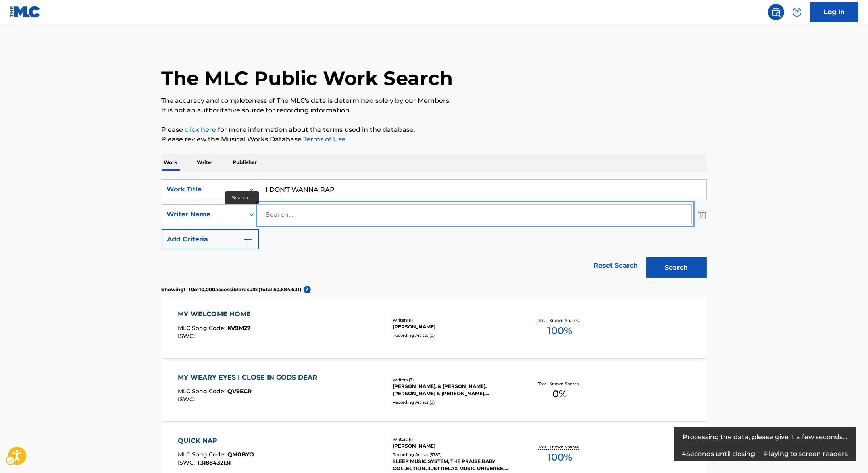  I want to click on p: Publisher, so click(245, 163).